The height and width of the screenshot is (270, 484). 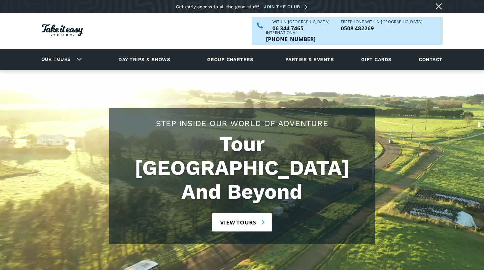 I want to click on div: Our tours, so click(x=60, y=59).